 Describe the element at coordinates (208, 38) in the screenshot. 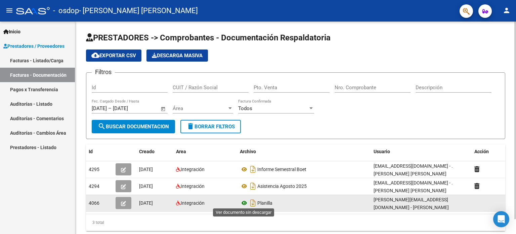

I see `span: PRESTADORES -> Comprobantes - Documentación Respaldatoria` at that location.